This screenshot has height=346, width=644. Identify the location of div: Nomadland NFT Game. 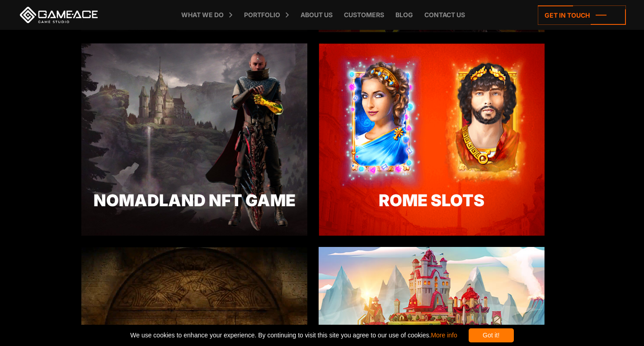
(195, 200).